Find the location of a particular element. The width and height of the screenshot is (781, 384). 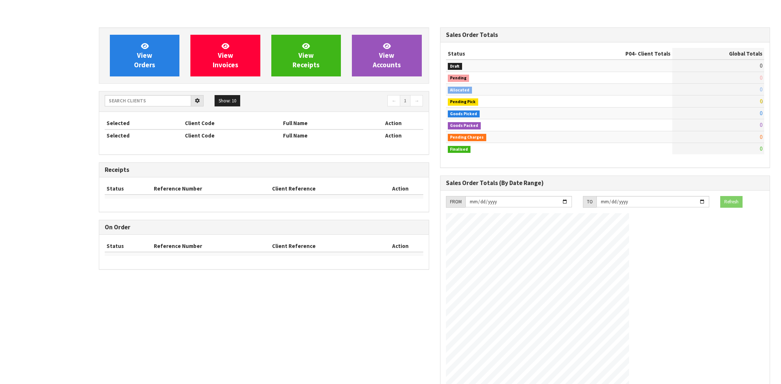

span: Finalised is located at coordinates (459, 150).